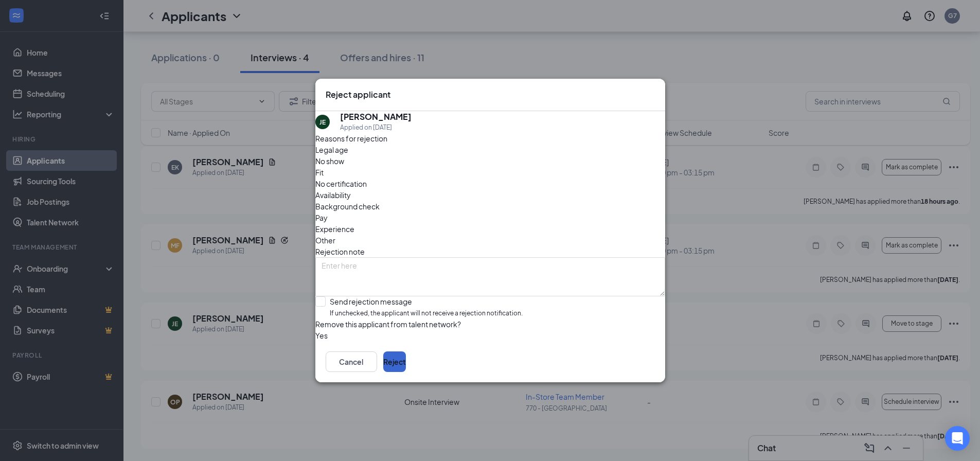 This screenshot has height=461, width=980. Describe the element at coordinates (321, 335) in the screenshot. I see `span: Yes` at that location.